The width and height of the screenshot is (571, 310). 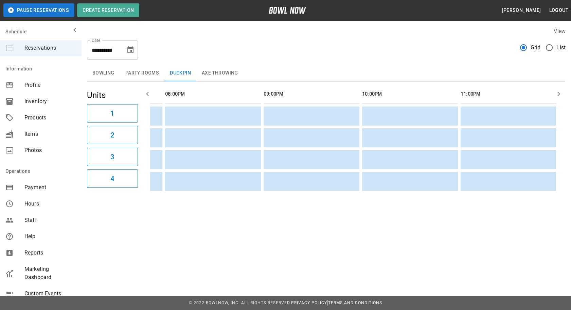 I want to click on h6: 1, so click(x=112, y=113).